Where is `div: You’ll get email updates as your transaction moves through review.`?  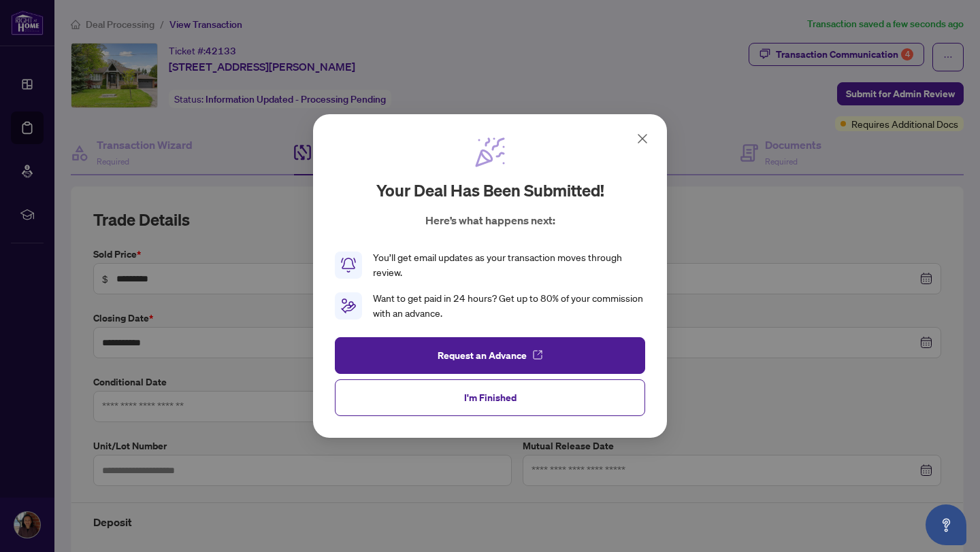 div: You’ll get email updates as your transaction moves through review. is located at coordinates (509, 265).